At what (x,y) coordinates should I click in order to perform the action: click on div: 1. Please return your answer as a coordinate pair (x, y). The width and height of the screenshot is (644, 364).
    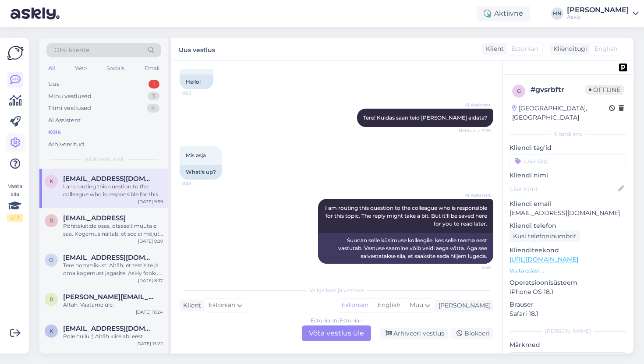
    Looking at the image, I should click on (154, 84).